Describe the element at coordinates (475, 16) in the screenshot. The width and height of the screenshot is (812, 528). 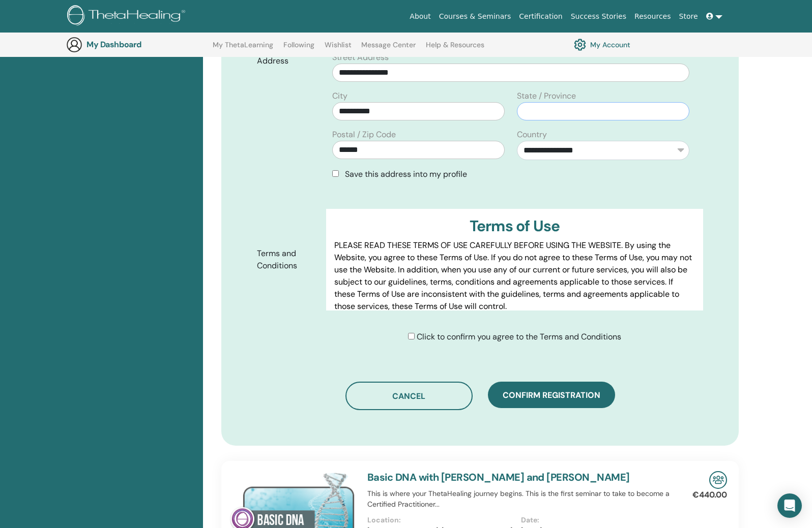
I see `a: Courses & Seminars` at that location.